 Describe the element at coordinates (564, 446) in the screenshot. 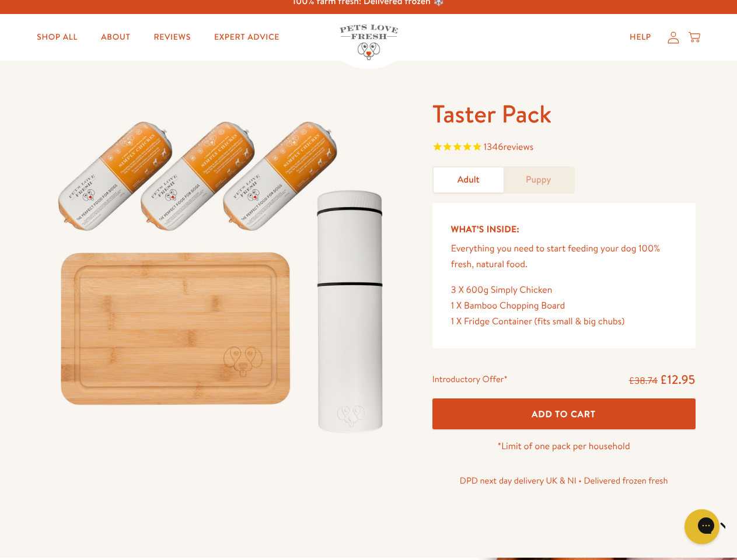

I see `p: *Limit of one pack per household` at that location.